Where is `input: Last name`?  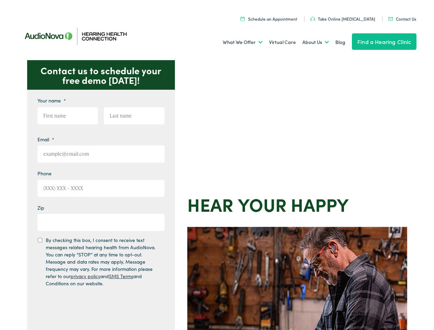
input: Last name is located at coordinates (134, 116).